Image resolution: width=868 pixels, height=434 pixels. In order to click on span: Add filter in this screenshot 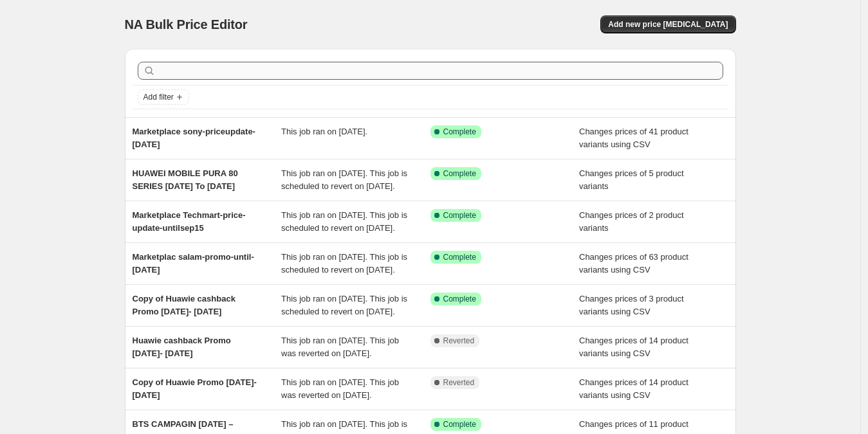, I will do `click(158, 97)`.